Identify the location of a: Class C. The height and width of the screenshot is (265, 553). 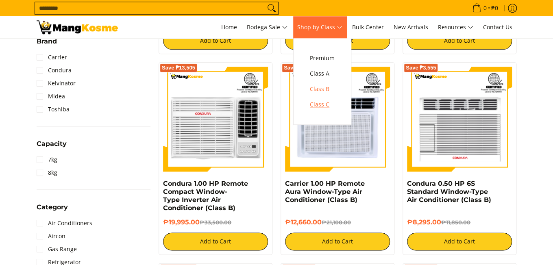
(322, 105).